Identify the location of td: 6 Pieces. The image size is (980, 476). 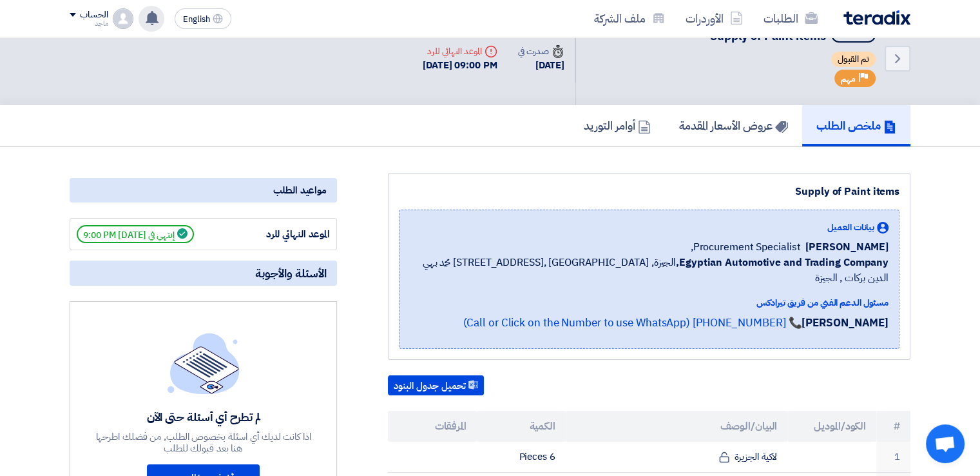
(521, 457).